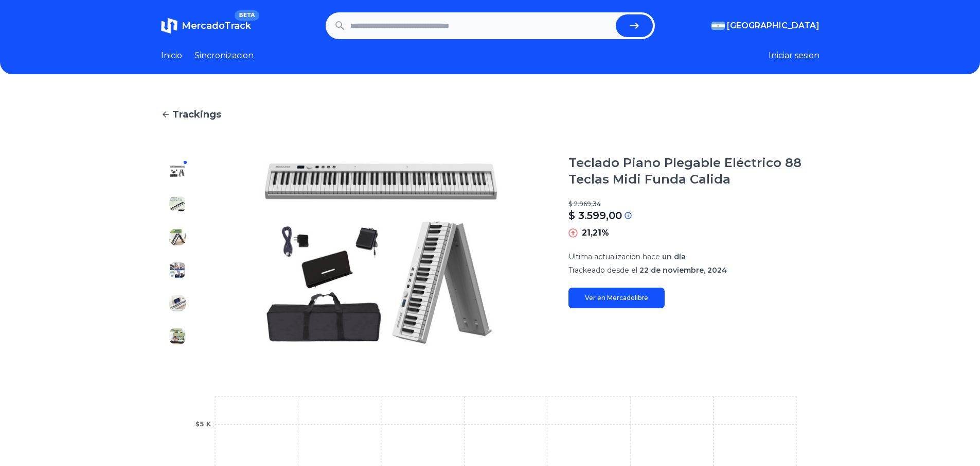  Describe the element at coordinates (616, 297) in the screenshot. I see `a: Ver en Mercadolibre` at that location.